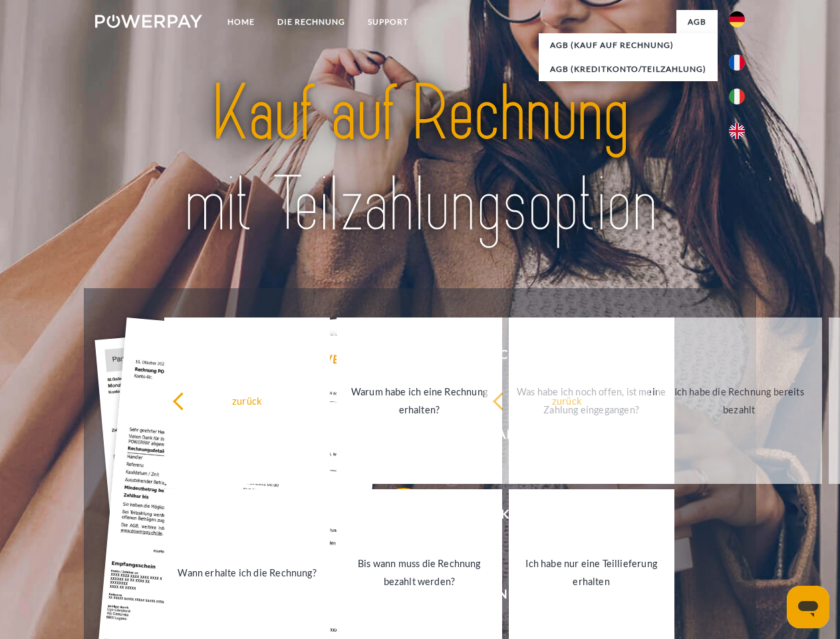  What do you see at coordinates (420, 159) in the screenshot?
I see `img: title-powerpay_de.svg` at bounding box center [420, 159].